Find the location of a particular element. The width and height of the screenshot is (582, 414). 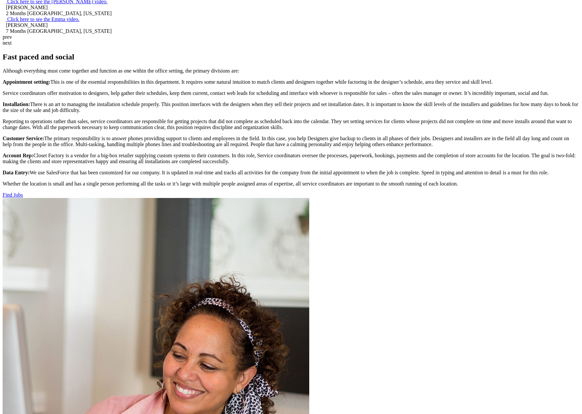

span: Click here to see the Emma video. is located at coordinates (43, 19).